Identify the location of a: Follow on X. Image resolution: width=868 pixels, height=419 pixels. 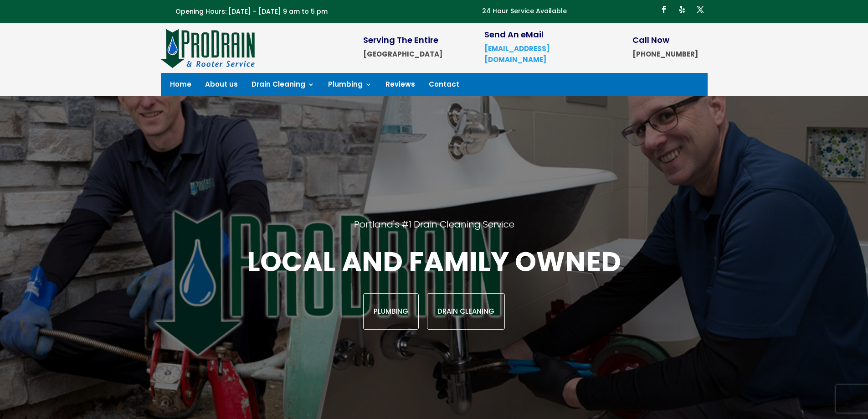
(701, 9).